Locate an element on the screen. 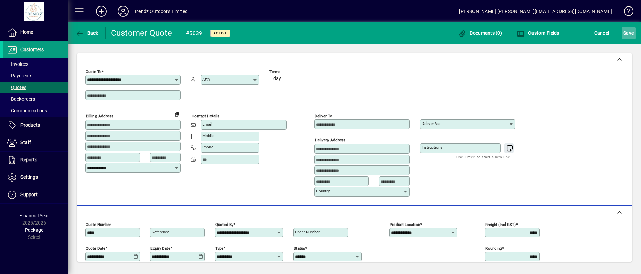  span: Staff is located at coordinates (26, 142).